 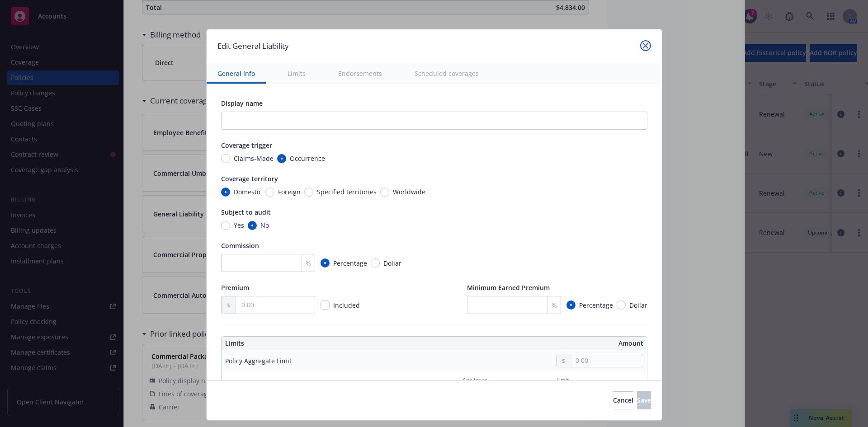 What do you see at coordinates (360, 73) in the screenshot?
I see `button: Endorsements` at bounding box center [360, 73].